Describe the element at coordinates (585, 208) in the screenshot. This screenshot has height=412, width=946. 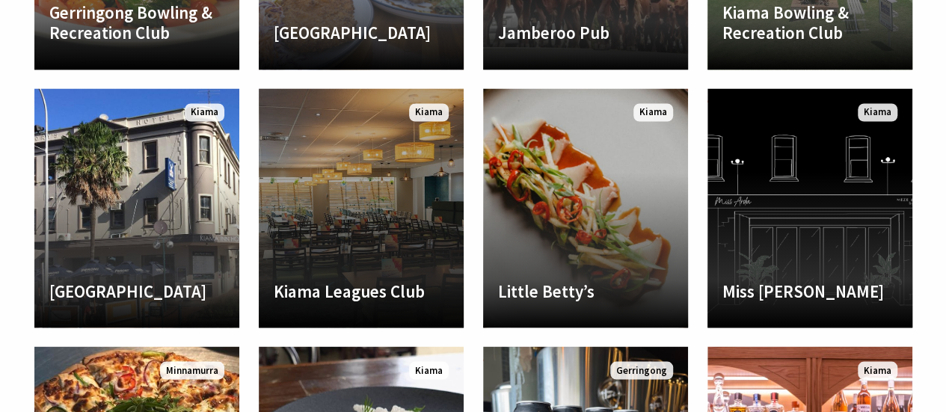
I see `a: Little Betty’s Kiama` at that location.